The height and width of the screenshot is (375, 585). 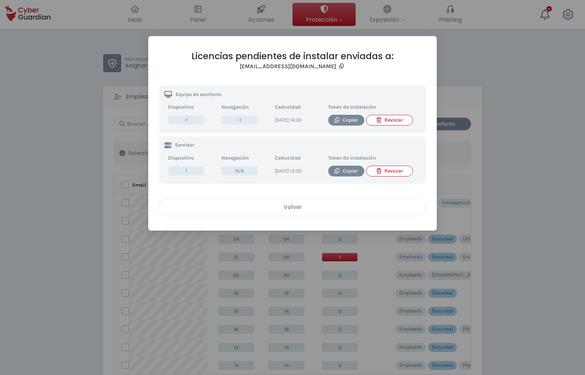 I want to click on p: Equipo de escritorio, so click(x=199, y=95).